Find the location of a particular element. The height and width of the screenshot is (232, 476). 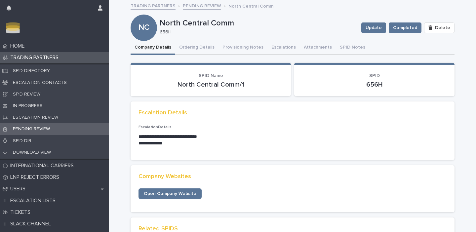

p: HOME is located at coordinates (19, 46).